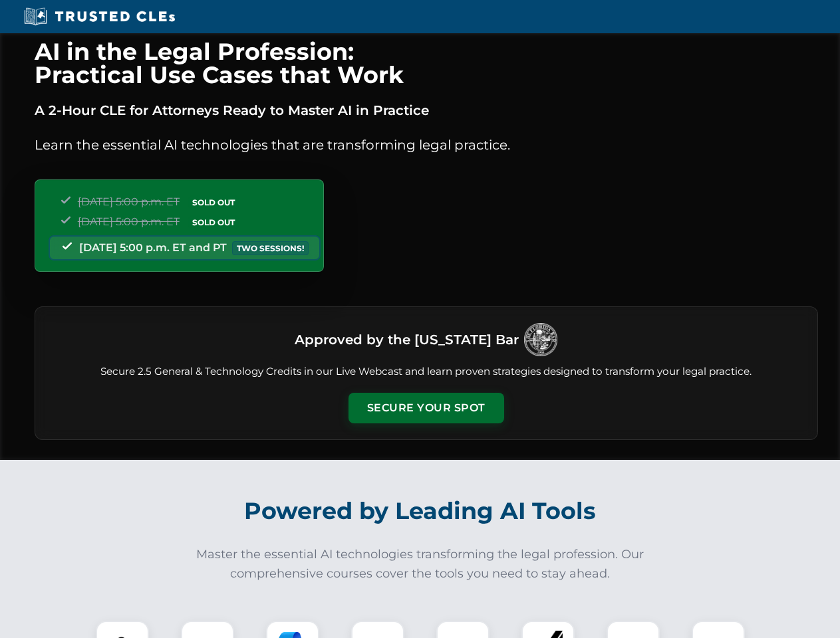  What do you see at coordinates (427, 408) in the screenshot?
I see `button: Secure Your Spot` at bounding box center [427, 408].